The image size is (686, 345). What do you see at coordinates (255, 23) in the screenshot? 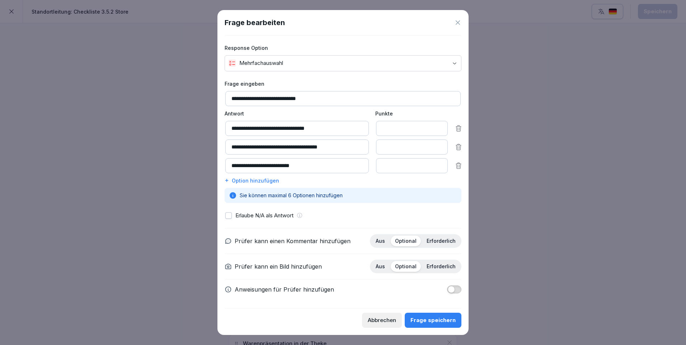
I see `h1: Frage bearbeiten` at bounding box center [255, 23].